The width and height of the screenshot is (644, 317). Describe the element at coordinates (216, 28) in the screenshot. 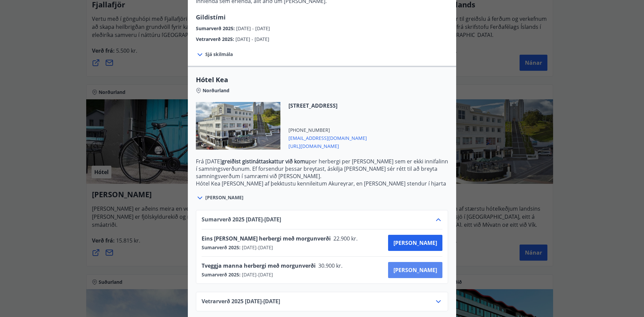

I see `span: Sumarverð 2025 :` at that location.